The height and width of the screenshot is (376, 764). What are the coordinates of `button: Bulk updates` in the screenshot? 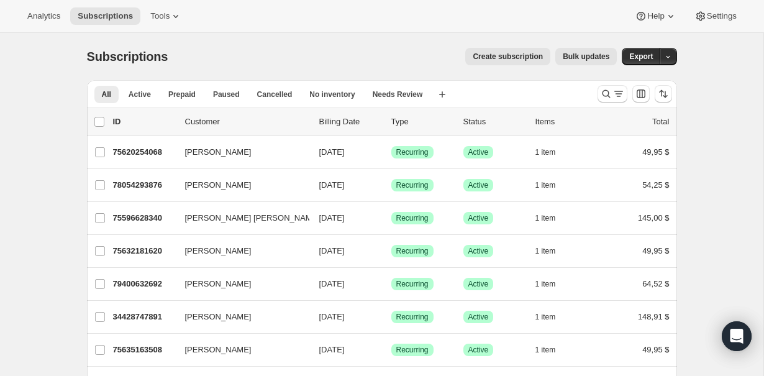 It's located at (586, 57).